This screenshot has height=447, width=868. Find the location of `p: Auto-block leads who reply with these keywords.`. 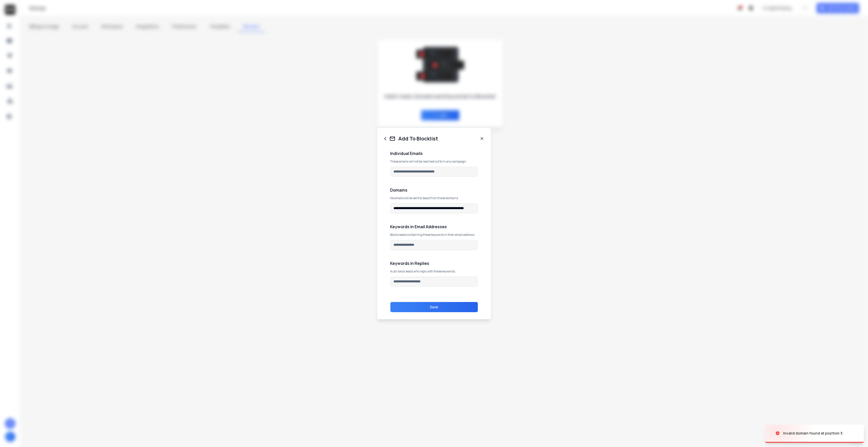

p: Auto-block leads who reply with these keywords. is located at coordinates (434, 272).